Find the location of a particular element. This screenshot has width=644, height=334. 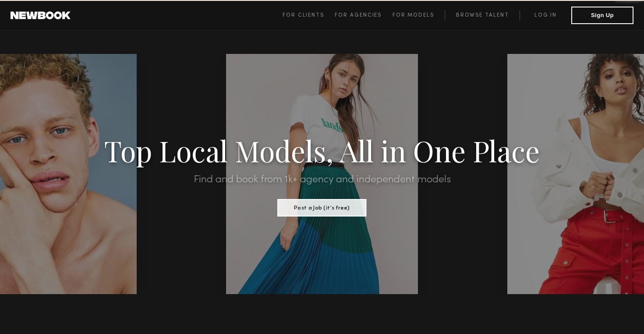

a: Post a Job (it’s free) is located at coordinates (322, 207).